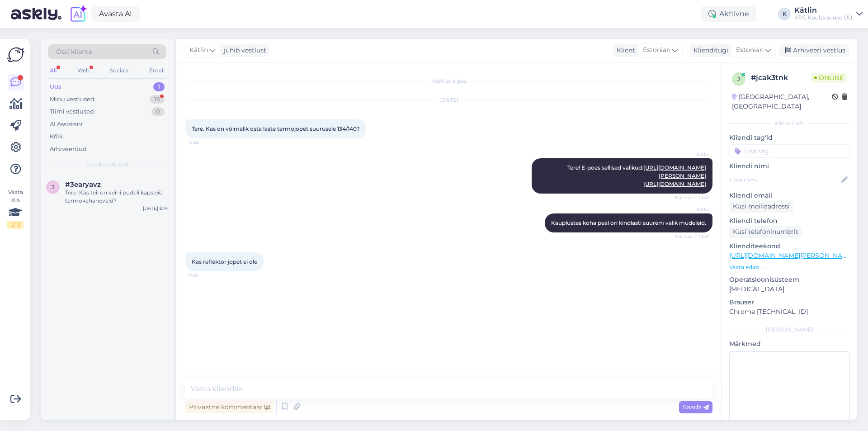 This screenshot has width=868, height=431. Describe the element at coordinates (56, 87) in the screenshot. I see `div: Uus` at that location.